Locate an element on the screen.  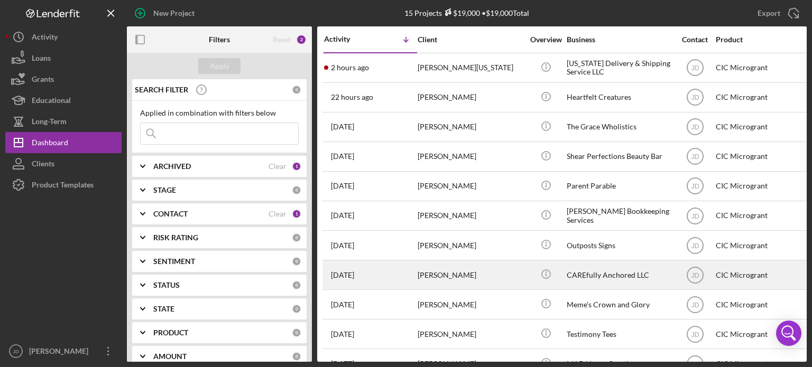
time: 2025-09-25 19:31 is located at coordinates (342, 246).